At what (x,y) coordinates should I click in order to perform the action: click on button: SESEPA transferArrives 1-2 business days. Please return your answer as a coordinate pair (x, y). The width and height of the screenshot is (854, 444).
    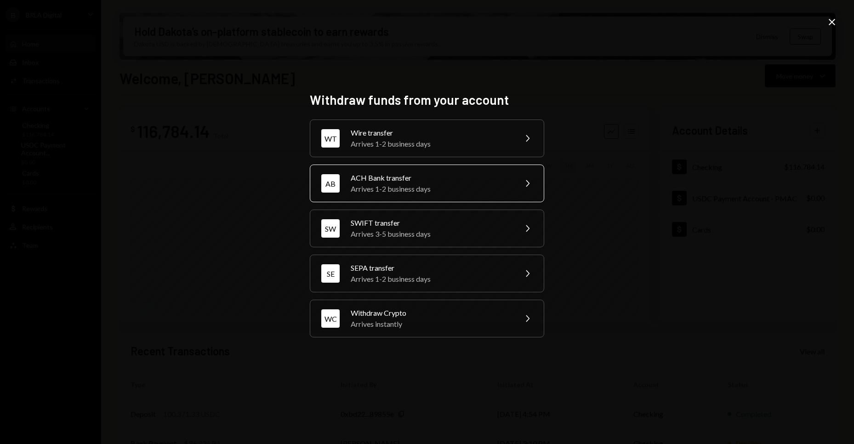
    Looking at the image, I should click on (427, 274).